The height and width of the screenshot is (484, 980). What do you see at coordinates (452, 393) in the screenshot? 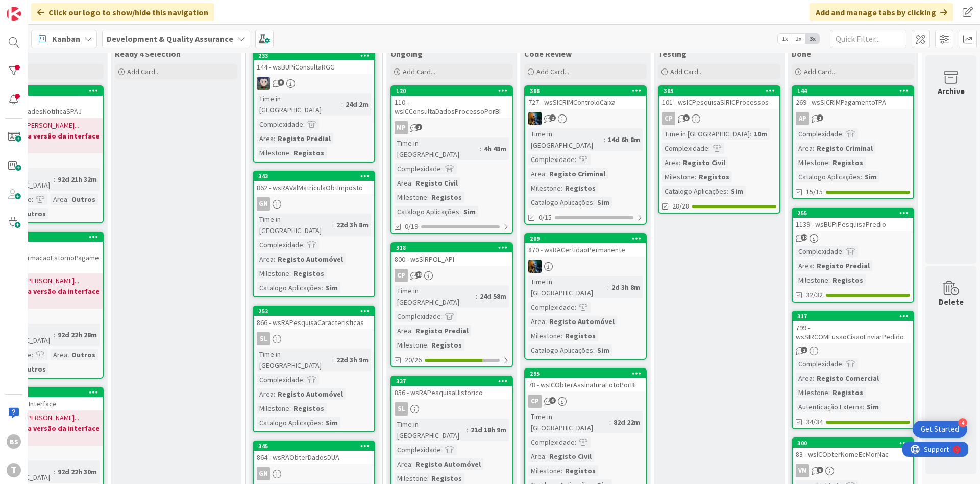
I see `div: 856 - wsRAPesquisaHistorico` at bounding box center [452, 393].